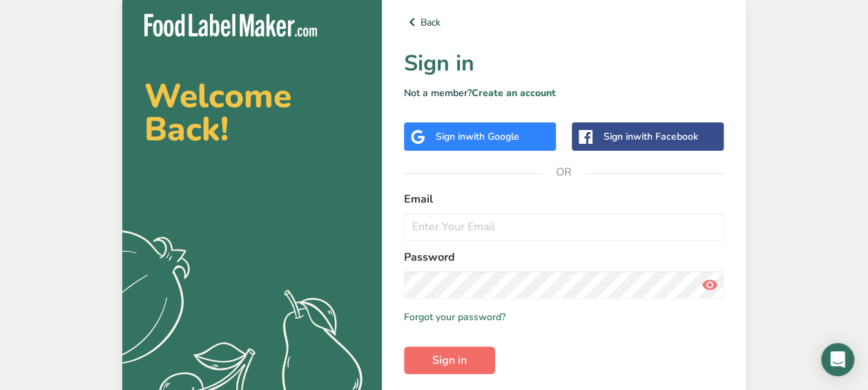 The height and width of the screenshot is (390, 868). What do you see at coordinates (666, 137) in the screenshot?
I see `span: with Facebook` at bounding box center [666, 137].